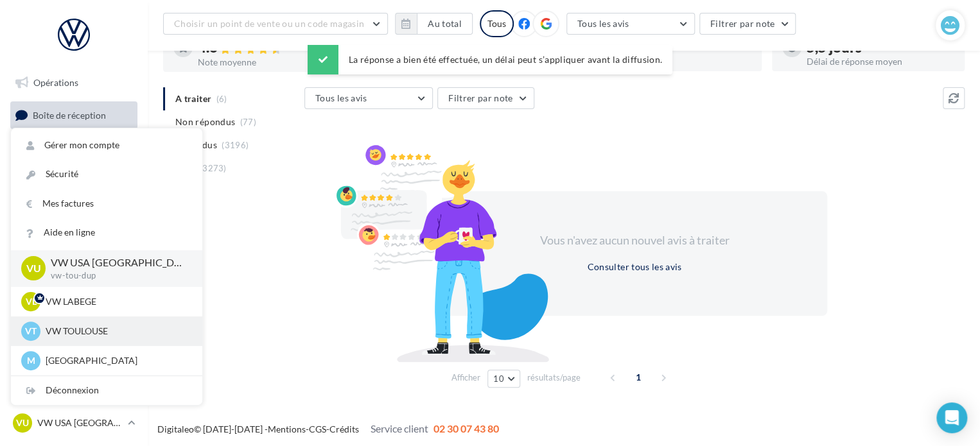 Image resolution: width=980 pixels, height=446 pixels. I want to click on a: Gérer mon compte, so click(106, 145).